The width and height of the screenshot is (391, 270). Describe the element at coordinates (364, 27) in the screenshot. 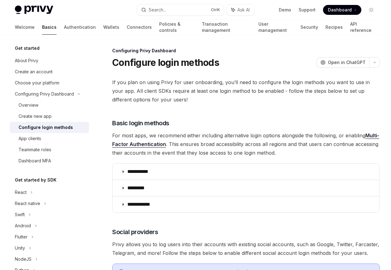

I see `a: API reference` at that location.